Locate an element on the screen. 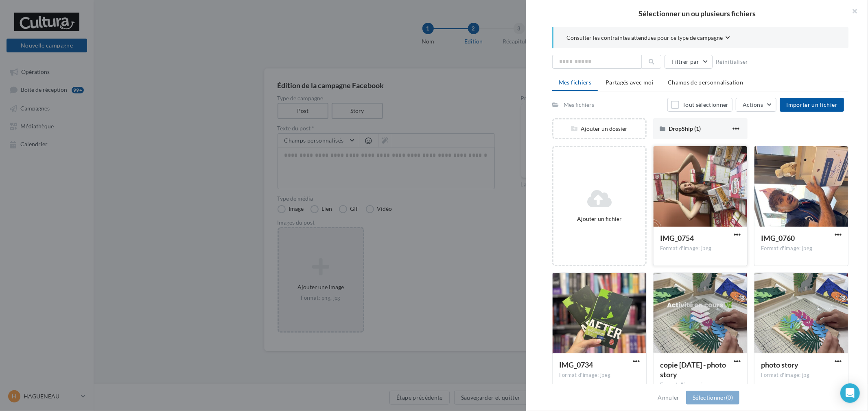 The width and height of the screenshot is (868, 411). div: Format d'image: jpg is located at coordinates (801, 375).